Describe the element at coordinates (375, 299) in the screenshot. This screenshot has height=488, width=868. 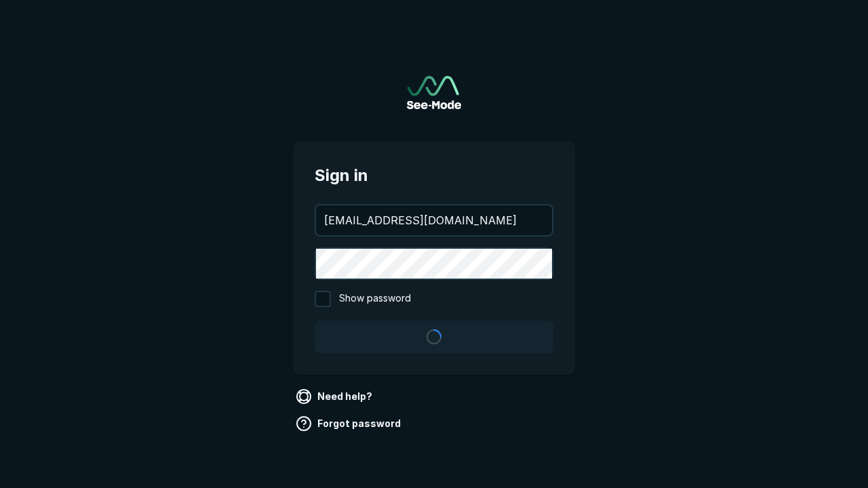
I see `span: Show password` at that location.